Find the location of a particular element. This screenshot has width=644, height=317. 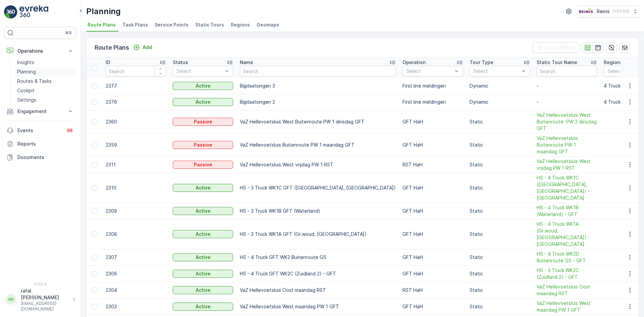

p: Bijplaatsingen 3 is located at coordinates (318, 86).